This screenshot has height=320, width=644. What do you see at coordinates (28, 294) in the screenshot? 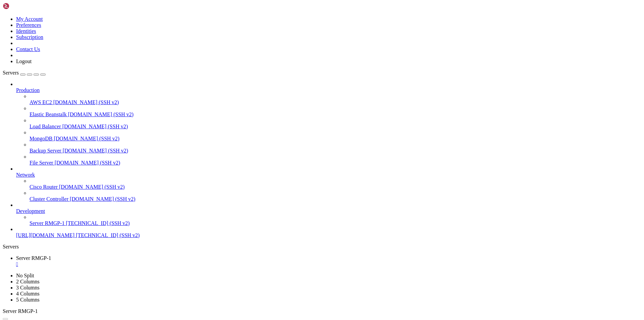
I see `a: 4 Columns` at bounding box center [28, 294].